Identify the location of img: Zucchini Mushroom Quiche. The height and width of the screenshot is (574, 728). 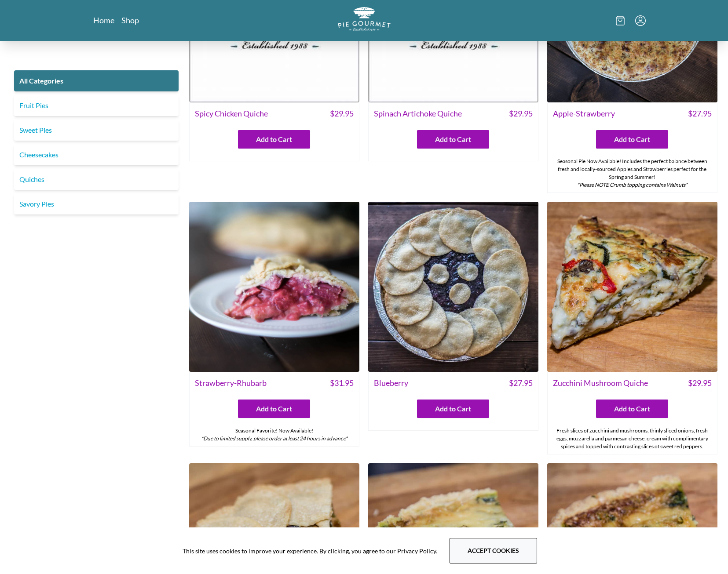
(632, 287).